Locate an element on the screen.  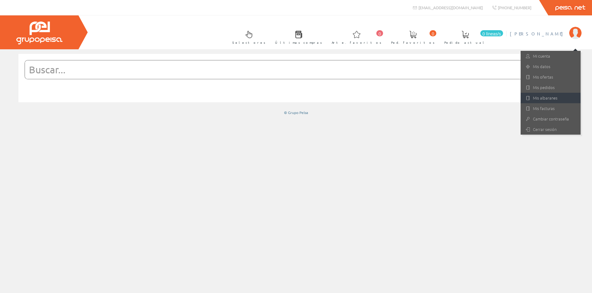
a: Mis pedidos is located at coordinates (551, 87).